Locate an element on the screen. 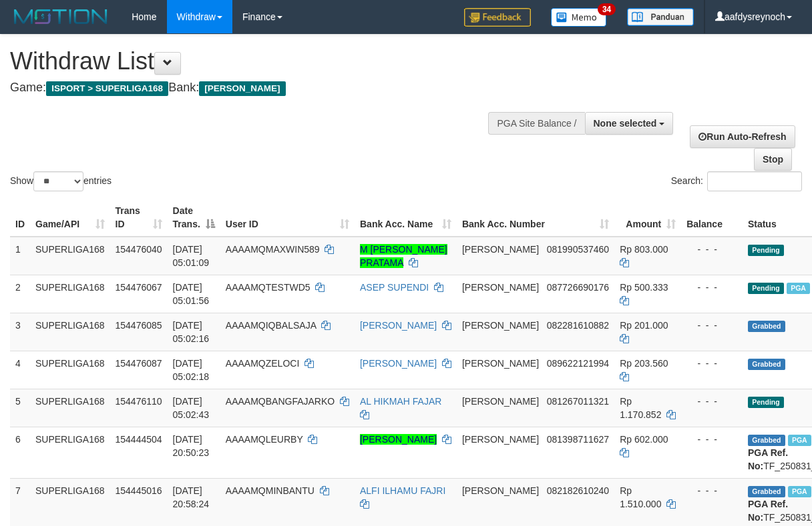  a: ALFI ILHAMU FAJRI is located at coordinates (403, 491).